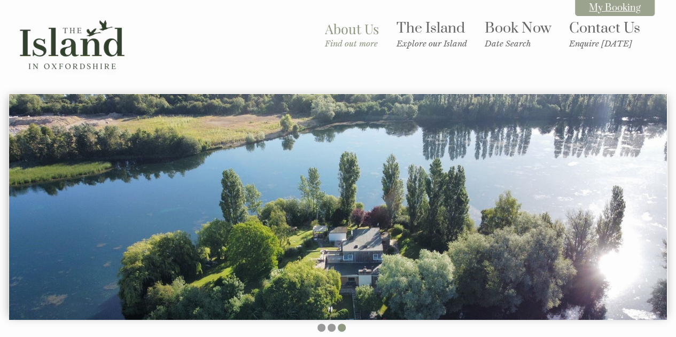 The width and height of the screenshot is (676, 337). What do you see at coordinates (518, 34) in the screenshot?
I see `a: Book NowDate Search` at bounding box center [518, 34].